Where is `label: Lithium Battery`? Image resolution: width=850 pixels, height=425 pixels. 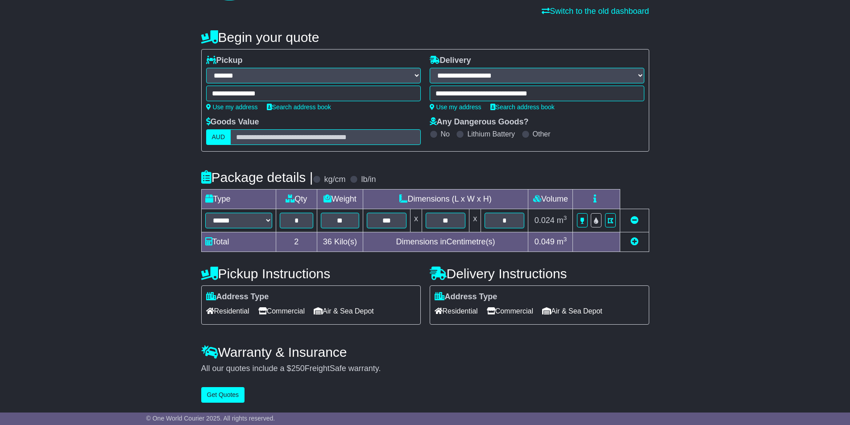
label: Lithium Battery is located at coordinates (491, 134).